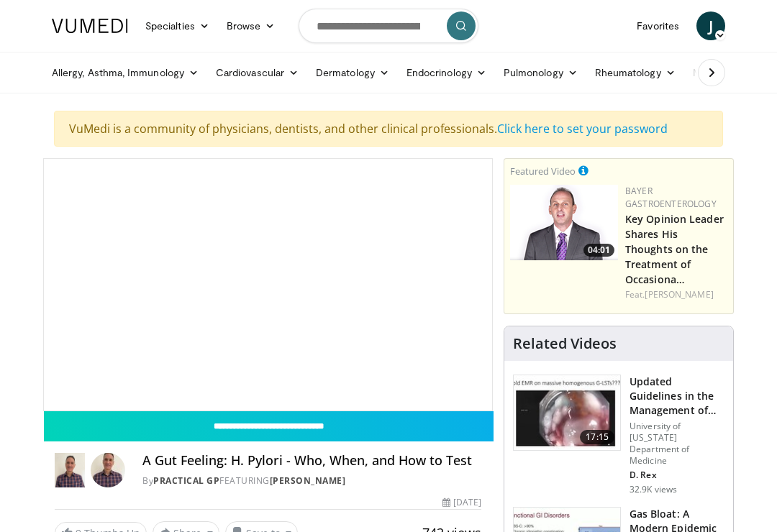  I want to click on a: Click here to set your password, so click(582, 129).